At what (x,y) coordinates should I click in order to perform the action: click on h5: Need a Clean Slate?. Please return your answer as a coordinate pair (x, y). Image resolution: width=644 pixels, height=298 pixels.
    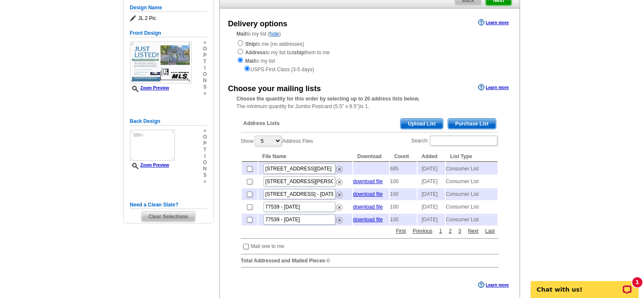
    Looking at the image, I should click on (169, 205).